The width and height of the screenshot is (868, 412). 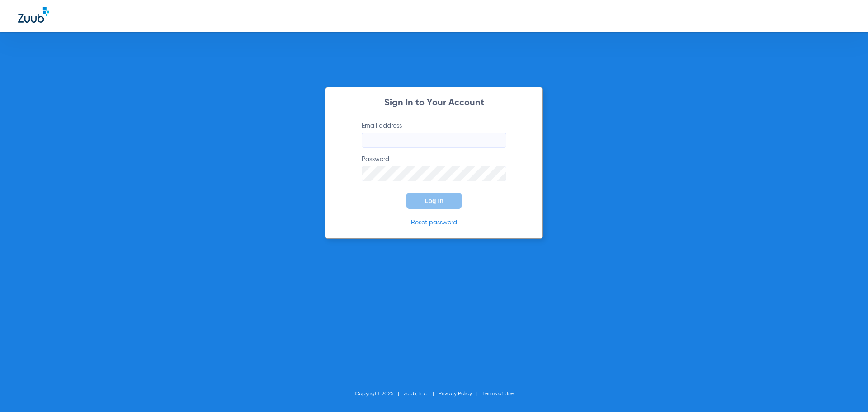 I want to click on label: Password, so click(x=434, y=168).